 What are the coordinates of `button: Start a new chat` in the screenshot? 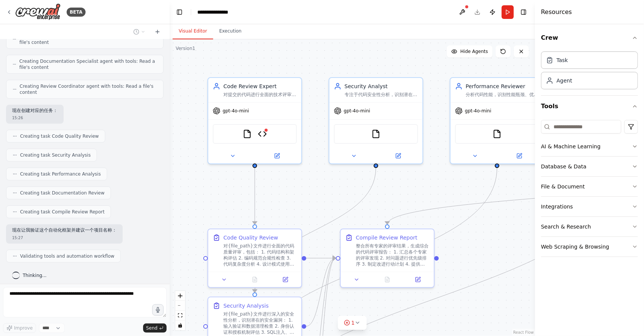 It's located at (157, 31).